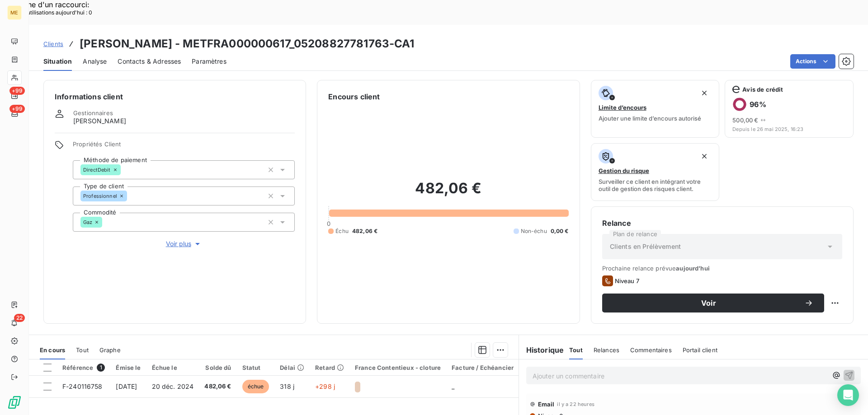 The width and height of the screenshot is (868, 415). I want to click on span: Non-échu, so click(534, 231).